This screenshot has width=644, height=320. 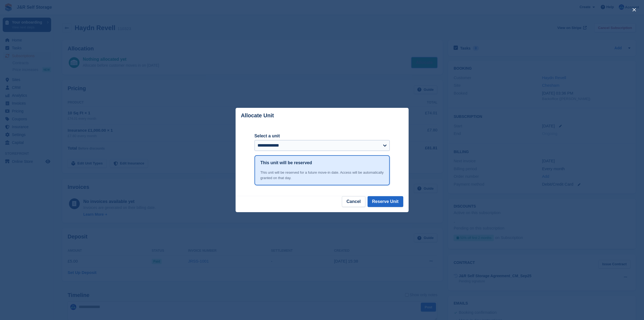 I want to click on div: This unit will be reserved for a future move-in date. Access will be automatically granted on tha..., so click(x=322, y=175).